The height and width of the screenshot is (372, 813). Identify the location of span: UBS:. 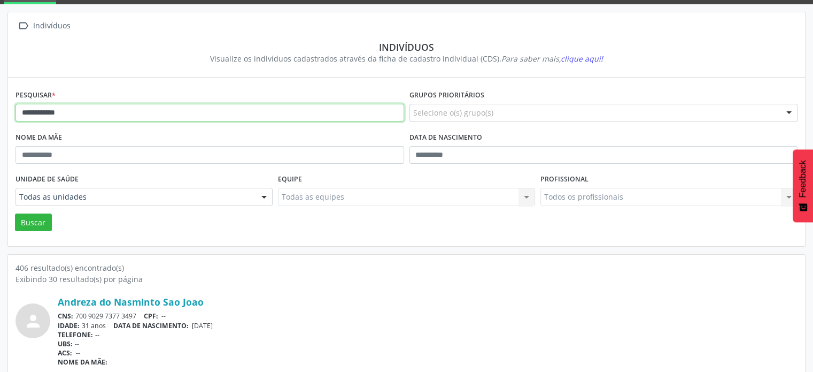
(65, 343).